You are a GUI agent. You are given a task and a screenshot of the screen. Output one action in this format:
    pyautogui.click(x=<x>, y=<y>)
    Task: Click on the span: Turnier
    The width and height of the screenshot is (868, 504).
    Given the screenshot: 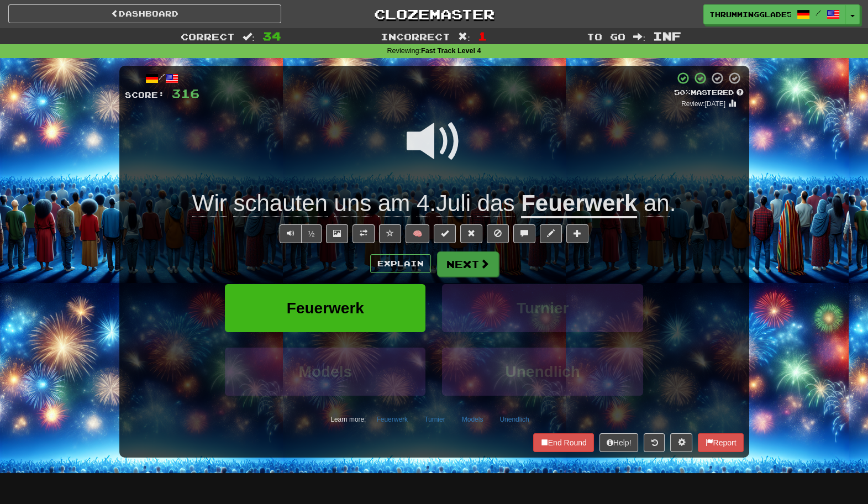 What is the action you would take?
    pyautogui.click(x=543, y=308)
    